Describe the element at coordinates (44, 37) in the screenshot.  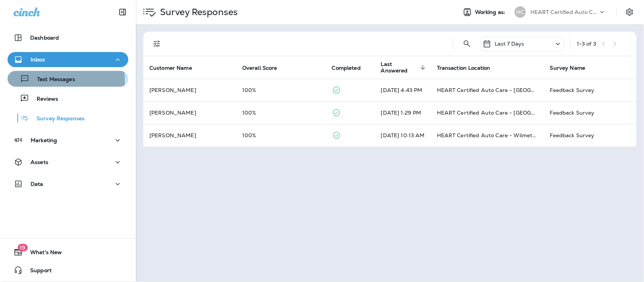
I see `p: Dashboard` at that location.